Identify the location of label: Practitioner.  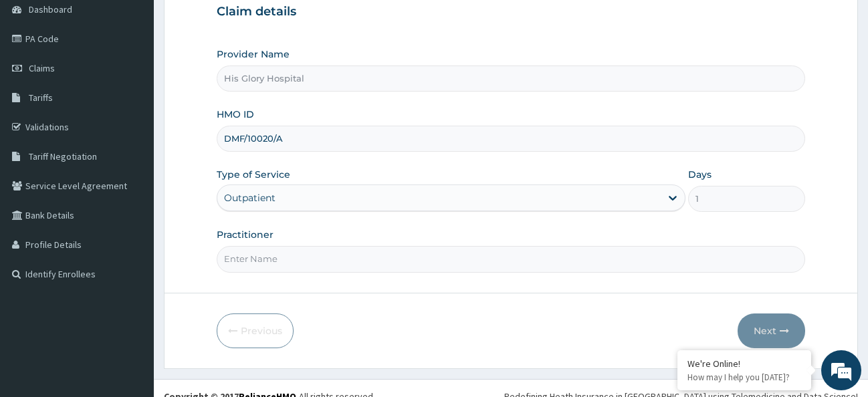
(245, 234).